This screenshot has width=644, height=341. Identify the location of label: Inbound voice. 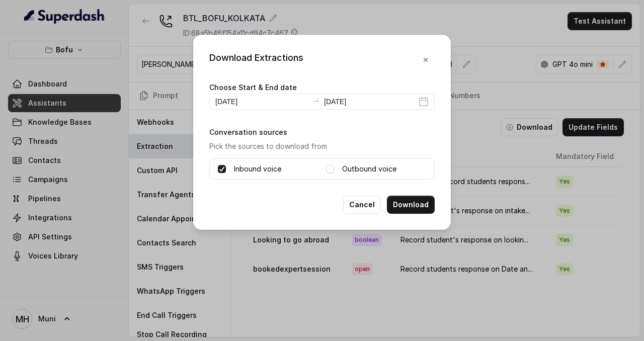
(257, 169).